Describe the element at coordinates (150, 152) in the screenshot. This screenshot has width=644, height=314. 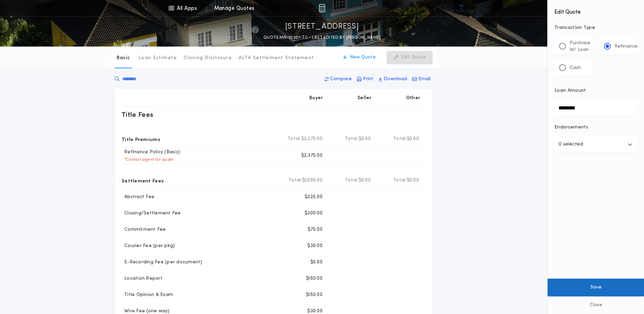
I see `p: Refinance Policy (Basic)` at that location.